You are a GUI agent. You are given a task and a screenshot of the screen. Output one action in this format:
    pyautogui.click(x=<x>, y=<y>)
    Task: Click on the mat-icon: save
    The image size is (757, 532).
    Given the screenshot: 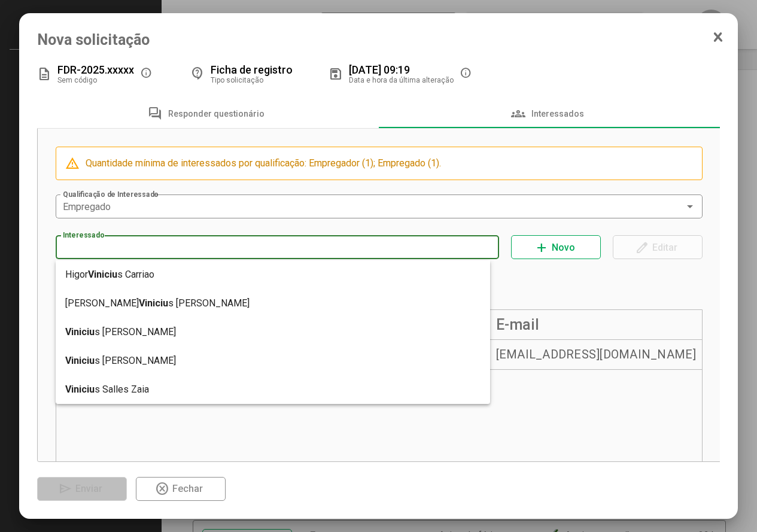 What is the action you would take?
    pyautogui.click(x=336, y=74)
    